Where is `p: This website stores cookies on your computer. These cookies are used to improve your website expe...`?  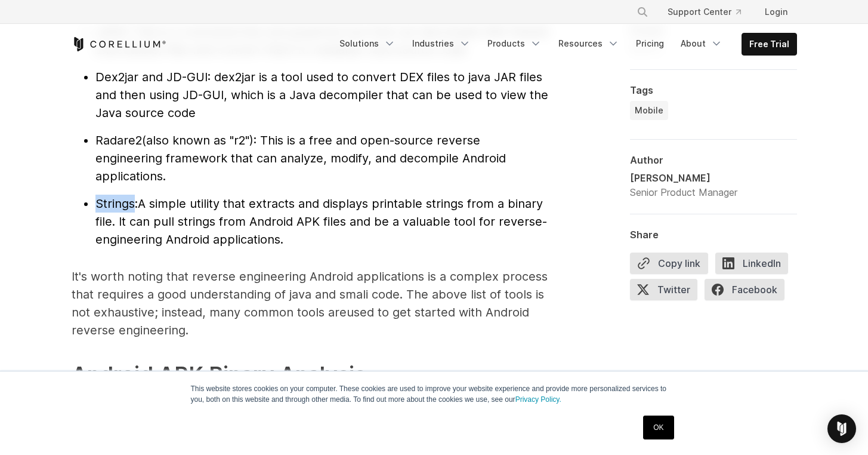 p: This website stores cookies on your computer. These cookies are used to improve your website expe... is located at coordinates (435, 394).